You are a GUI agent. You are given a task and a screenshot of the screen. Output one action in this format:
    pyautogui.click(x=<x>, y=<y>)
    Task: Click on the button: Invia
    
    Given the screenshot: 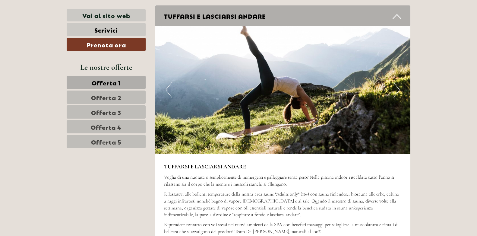 What is the action you would take?
    pyautogui.click(x=220, y=163)
    